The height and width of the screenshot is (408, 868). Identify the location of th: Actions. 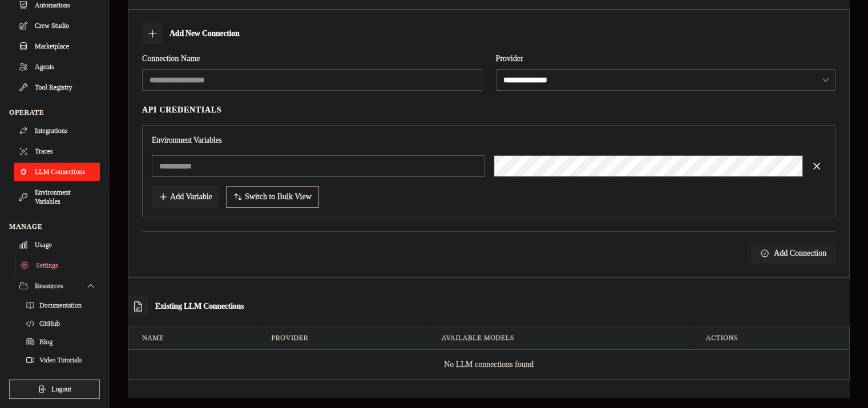
(770, 338).